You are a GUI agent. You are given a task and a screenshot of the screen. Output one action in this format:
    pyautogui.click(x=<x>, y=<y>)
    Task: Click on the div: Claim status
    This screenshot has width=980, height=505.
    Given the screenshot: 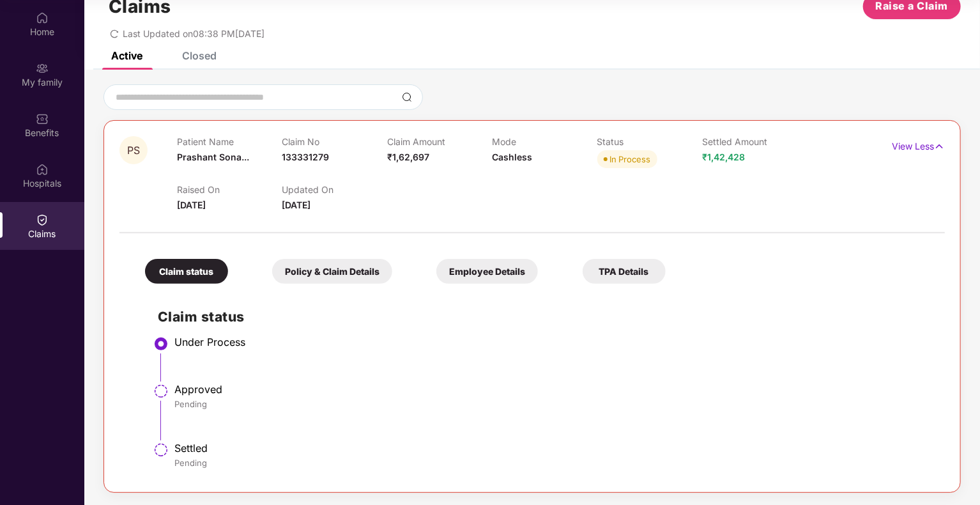 What is the action you would take?
    pyautogui.click(x=187, y=271)
    